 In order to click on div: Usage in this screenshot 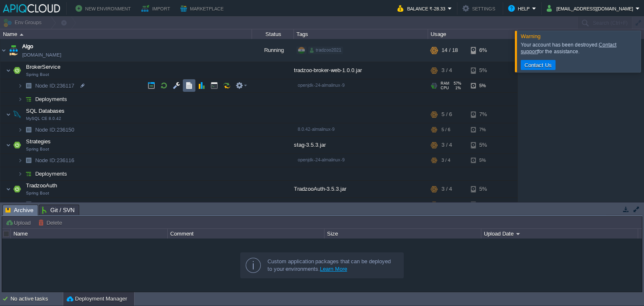, I will do `click(473, 34)`.